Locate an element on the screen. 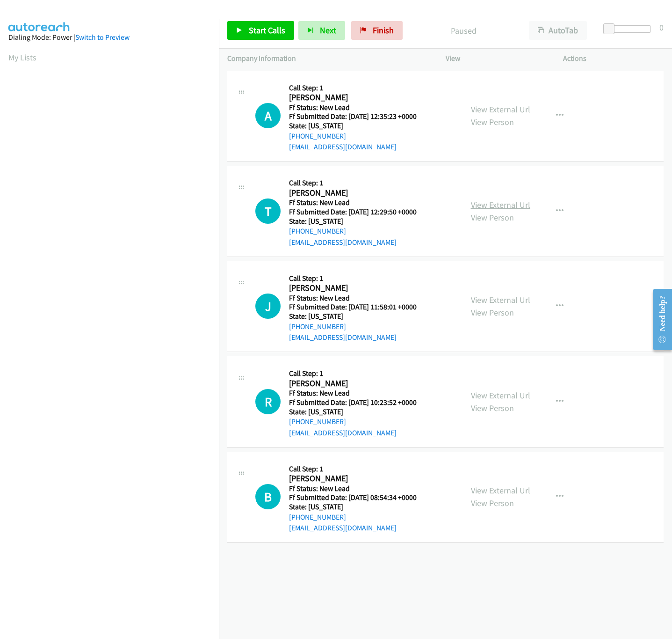 The image size is (672, 639). button: Next is located at coordinates (322, 30).